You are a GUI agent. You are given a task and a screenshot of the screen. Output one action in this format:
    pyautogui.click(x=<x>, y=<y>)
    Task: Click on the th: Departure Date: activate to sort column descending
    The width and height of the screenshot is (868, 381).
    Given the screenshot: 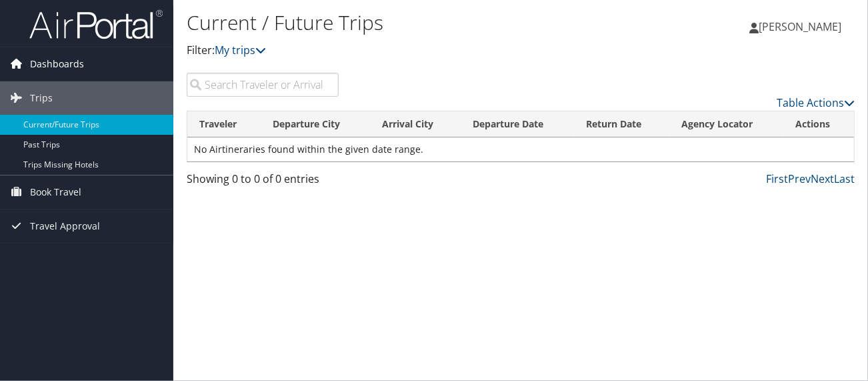 What is the action you would take?
    pyautogui.click(x=517, y=124)
    